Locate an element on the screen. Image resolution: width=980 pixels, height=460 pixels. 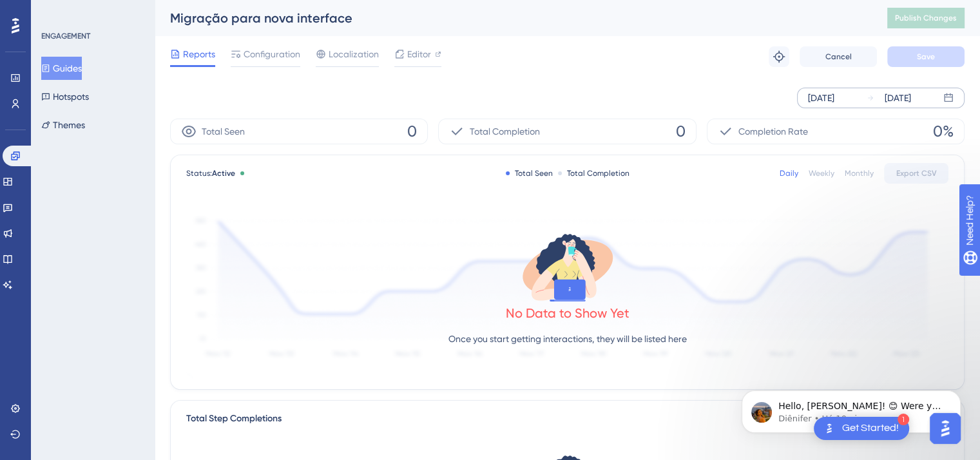
span: Need Help? is located at coordinates (56, 11).